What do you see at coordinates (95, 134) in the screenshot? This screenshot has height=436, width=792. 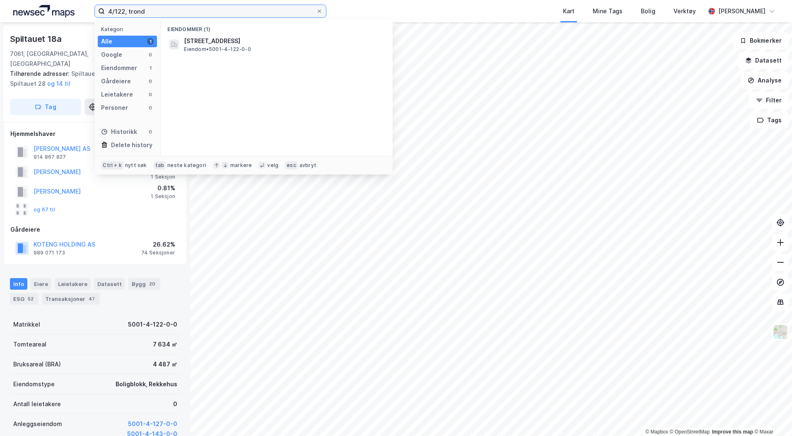 I see `div: Hjemmelshaver` at bounding box center [95, 134].